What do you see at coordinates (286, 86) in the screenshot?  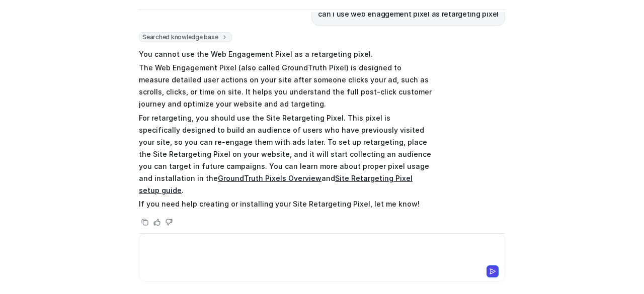 I see `p: The Web Engagement Pixel (also called GroundTruth Pixel) is designed to measure detailed user act...` at bounding box center [286, 86].